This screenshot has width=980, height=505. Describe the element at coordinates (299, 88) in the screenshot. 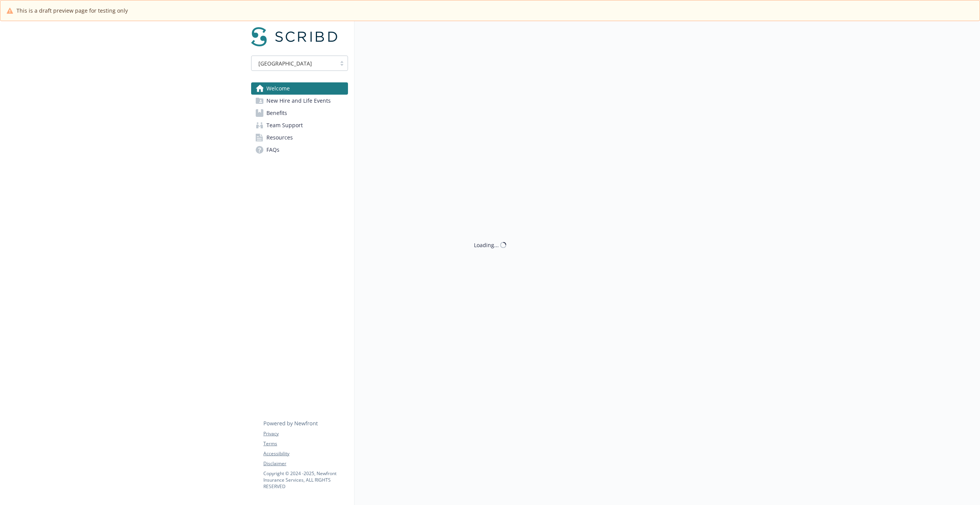

I see `a: Welcome` at that location.